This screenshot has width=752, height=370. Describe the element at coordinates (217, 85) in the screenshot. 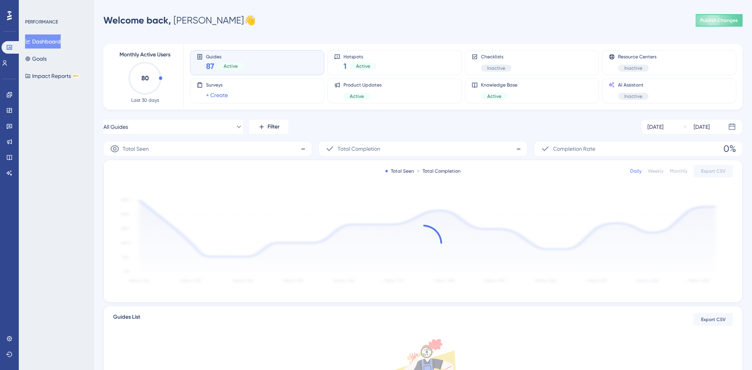

I see `span: Surveys` at that location.